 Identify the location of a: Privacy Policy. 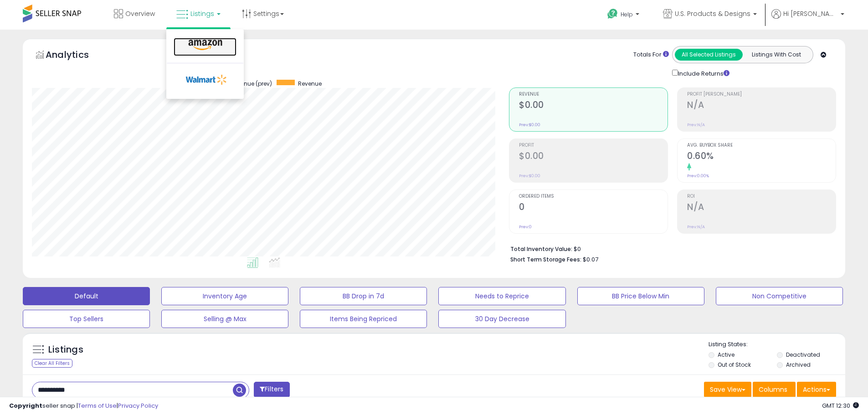
(138, 406).